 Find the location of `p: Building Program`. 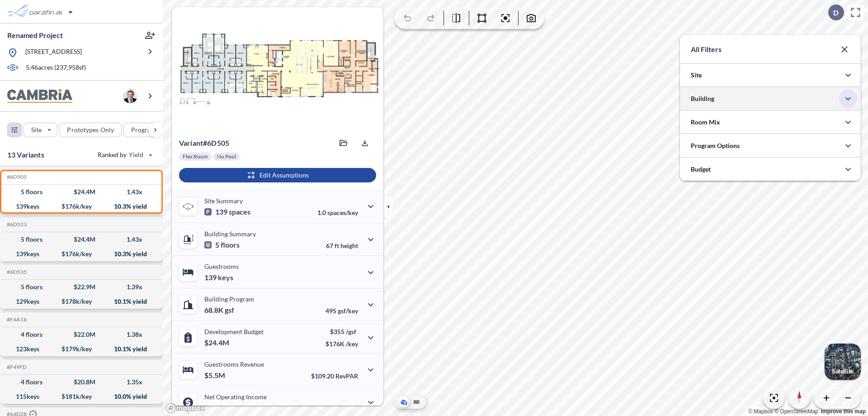

p: Building Program is located at coordinates (229, 299).